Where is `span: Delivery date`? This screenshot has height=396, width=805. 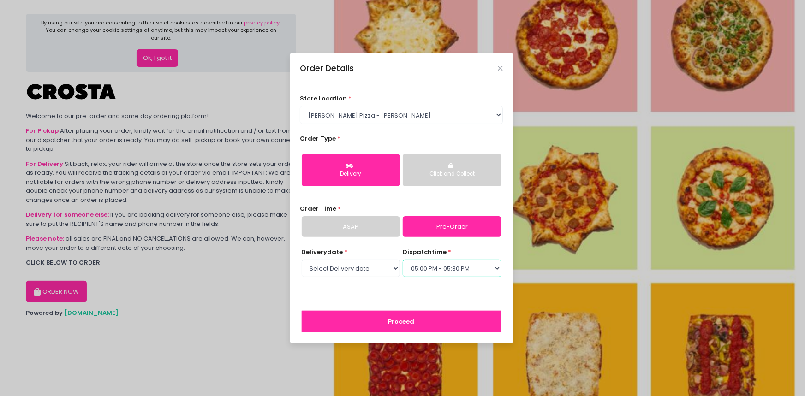 span: Delivery date is located at coordinates (323, 252).